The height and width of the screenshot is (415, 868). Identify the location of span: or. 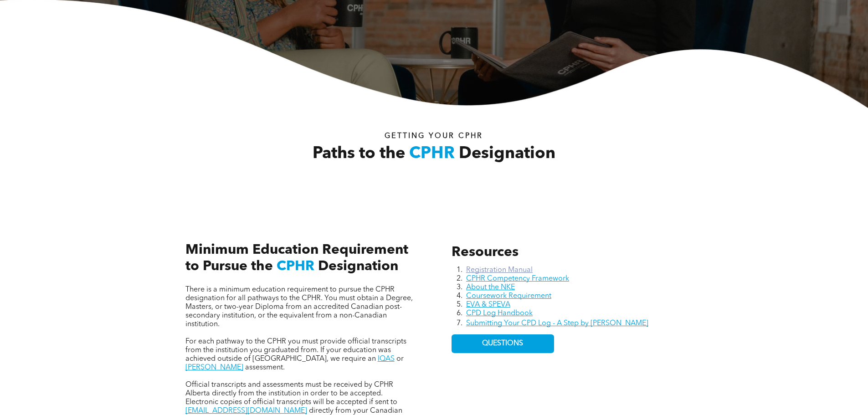
(400, 359).